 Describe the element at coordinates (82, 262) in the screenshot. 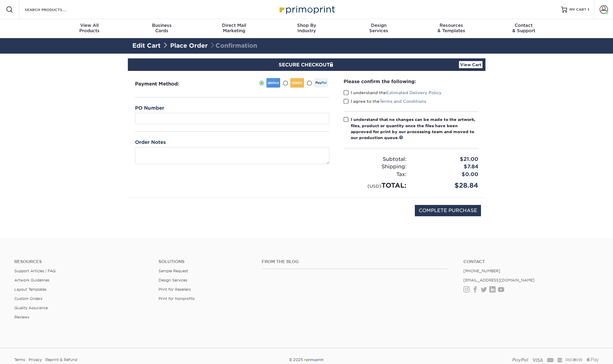

I see `h4: Resources` at that location.